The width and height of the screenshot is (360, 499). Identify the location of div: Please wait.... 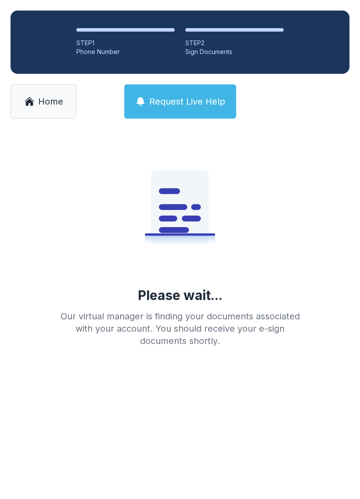
(180, 295).